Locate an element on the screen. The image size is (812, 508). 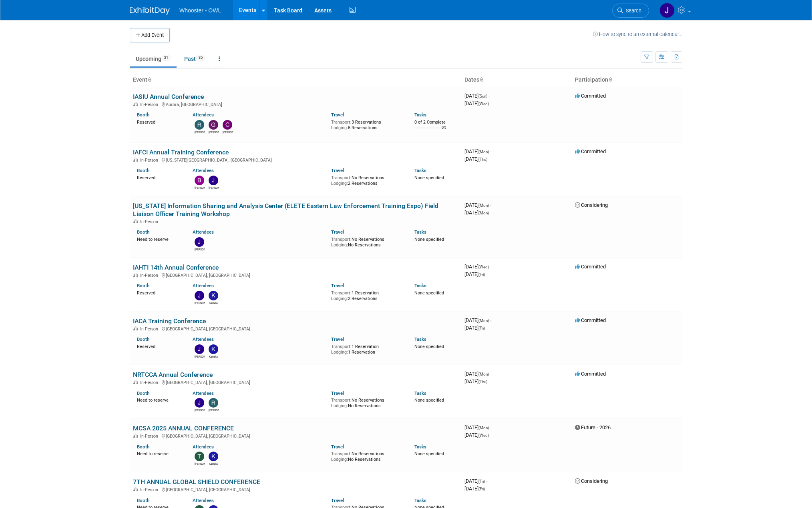
img: John Holsinger is located at coordinates (213, 180).